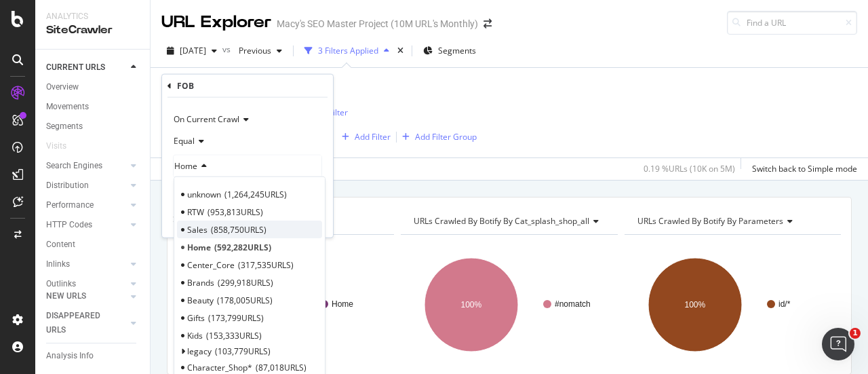 This screenshot has width=868, height=374. What do you see at coordinates (239, 229) in the screenshot?
I see `span: 858,750 URLS` at bounding box center [239, 229].